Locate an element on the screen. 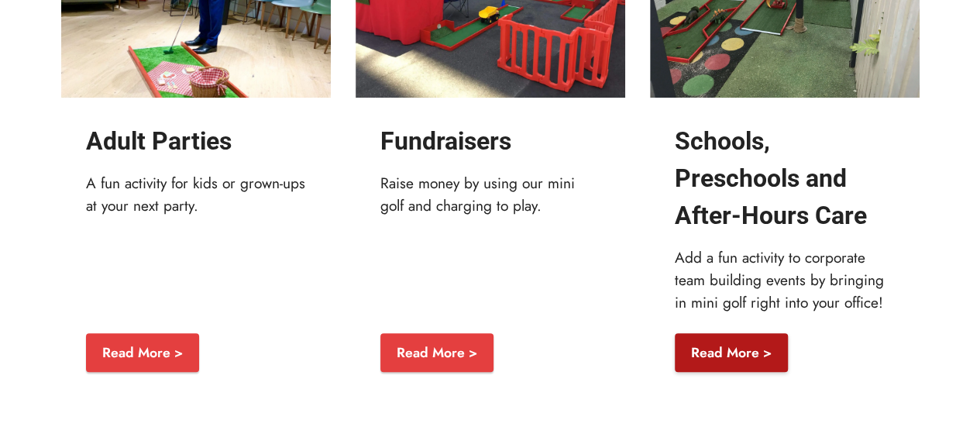 This screenshot has width=980, height=427. strong: Fundraisers is located at coordinates (446, 141).